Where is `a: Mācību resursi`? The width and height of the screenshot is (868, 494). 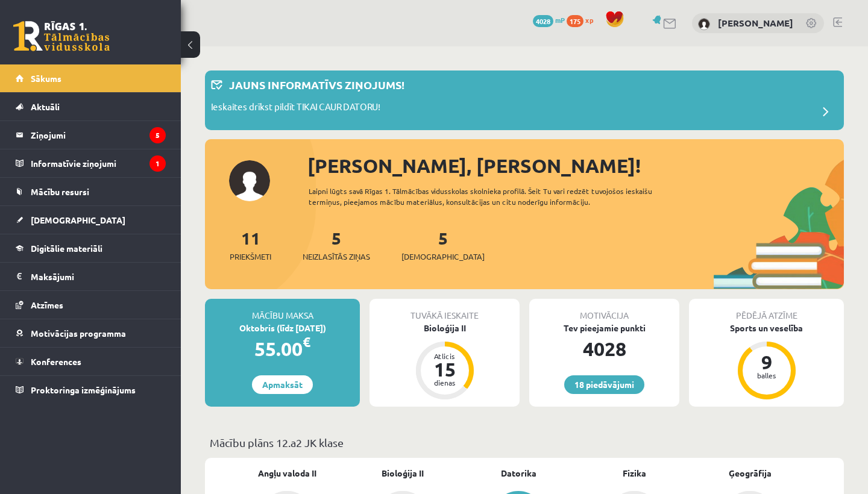 a: Mācību resursi is located at coordinates (91, 192).